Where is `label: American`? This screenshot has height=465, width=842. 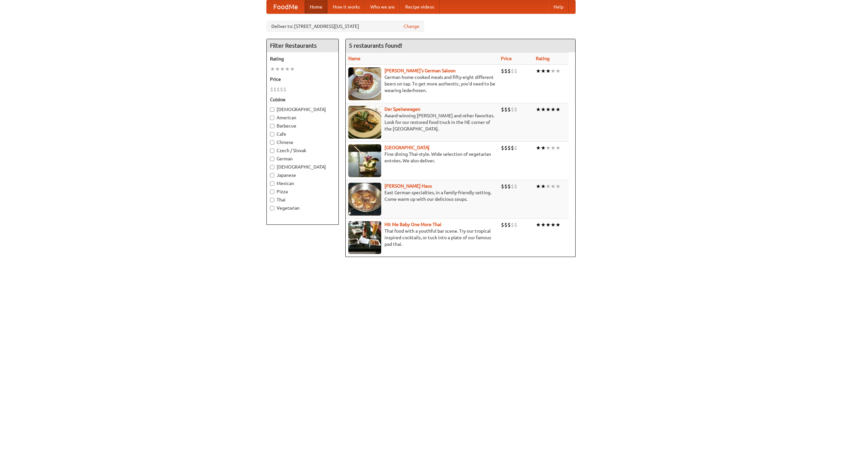 label: American is located at coordinates (302, 118).